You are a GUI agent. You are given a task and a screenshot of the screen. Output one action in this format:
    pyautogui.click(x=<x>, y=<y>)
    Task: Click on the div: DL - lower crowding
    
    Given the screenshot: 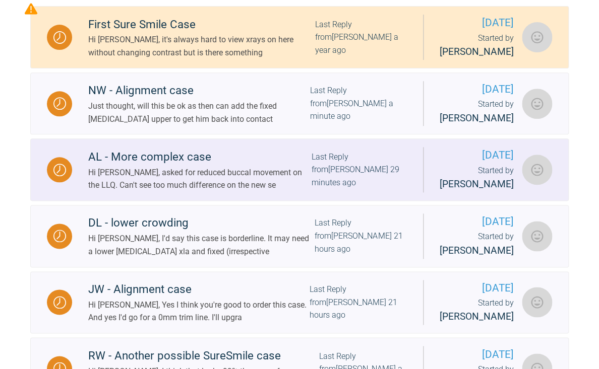 What is the action you would take?
    pyautogui.click(x=201, y=223)
    